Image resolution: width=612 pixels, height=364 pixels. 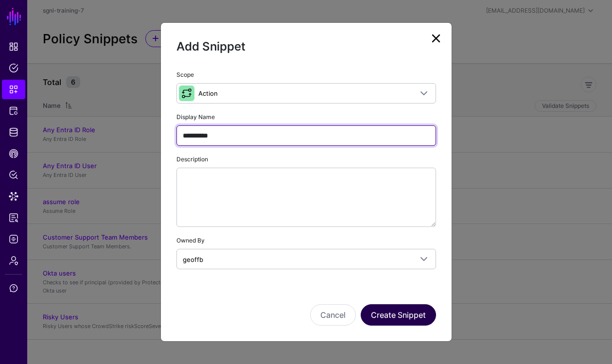 What do you see at coordinates (306, 46) in the screenshot?
I see `h2: Add Snippet` at bounding box center [306, 46].